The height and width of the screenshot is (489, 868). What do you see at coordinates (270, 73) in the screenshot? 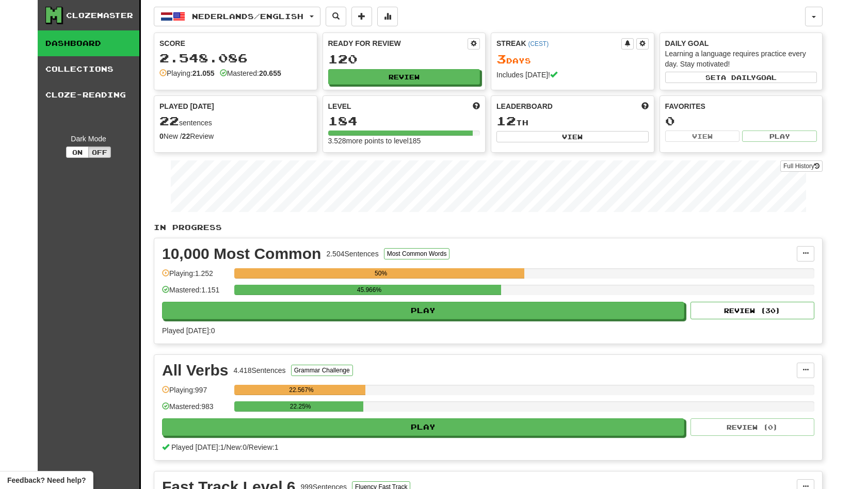
I see `strong: 20.655` at bounding box center [270, 73].